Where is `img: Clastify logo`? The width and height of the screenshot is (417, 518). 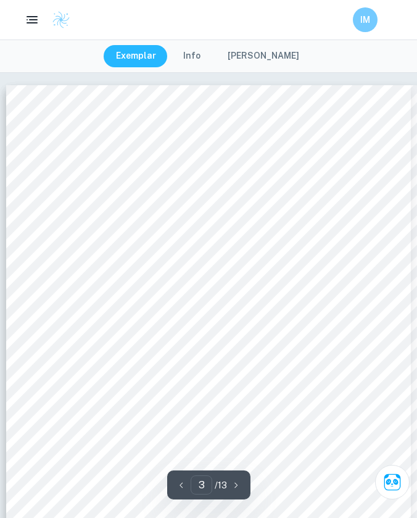
img: Clastify logo is located at coordinates (61, 20).